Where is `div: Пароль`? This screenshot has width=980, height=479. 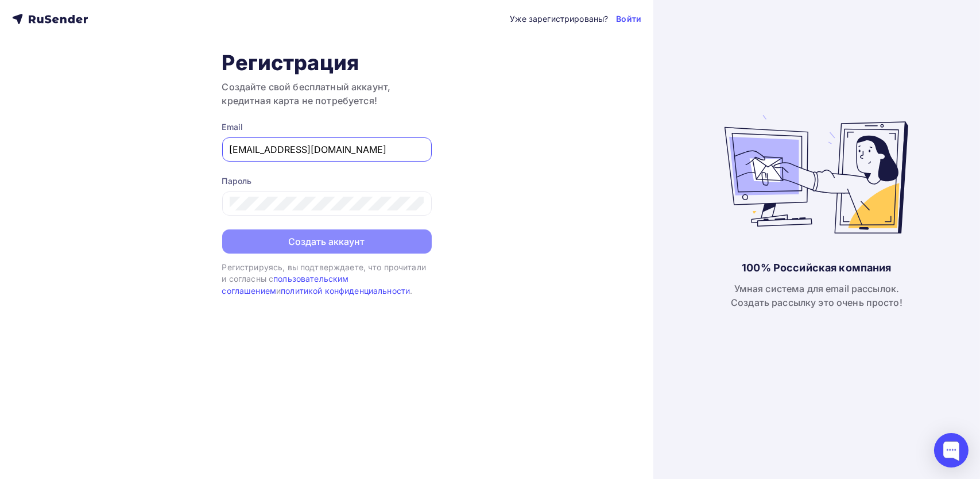
div: Пароль is located at coordinates (326, 181).